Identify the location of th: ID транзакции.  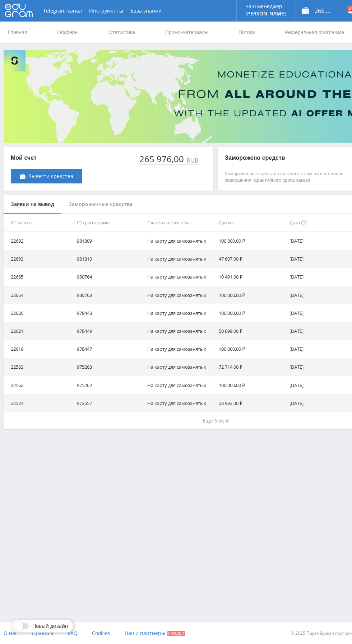
(109, 223).